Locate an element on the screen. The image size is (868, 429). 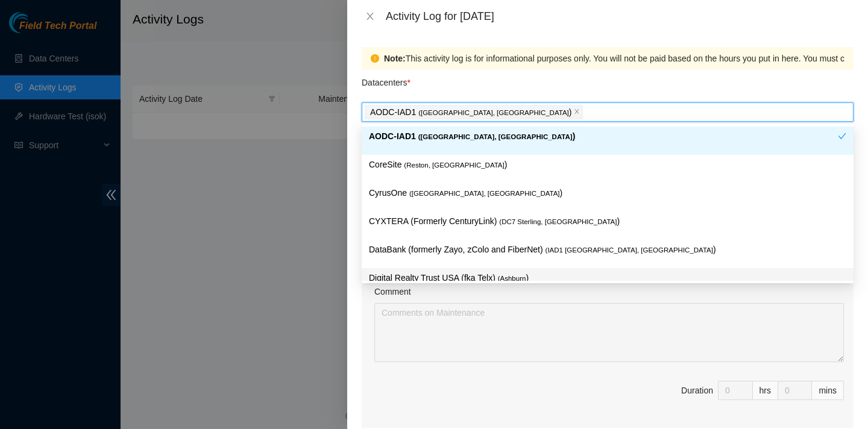
div: hrs is located at coordinates (765, 390).